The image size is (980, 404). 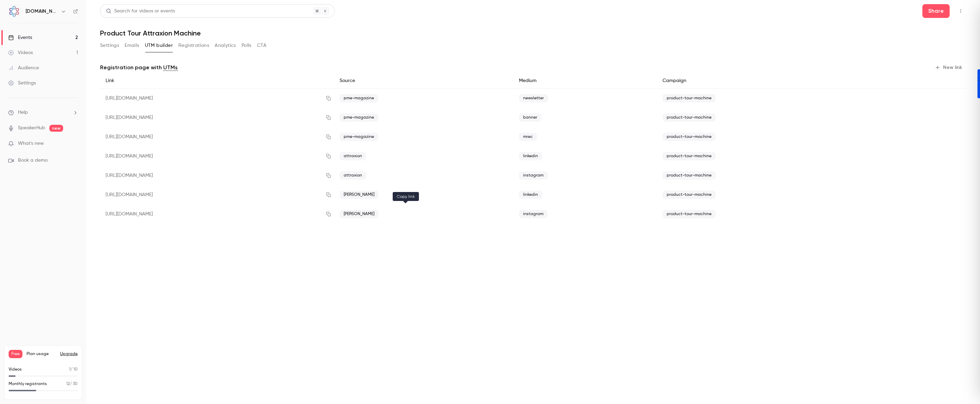 What do you see at coordinates (73, 370) in the screenshot?
I see `p: / 10` at bounding box center [73, 370].